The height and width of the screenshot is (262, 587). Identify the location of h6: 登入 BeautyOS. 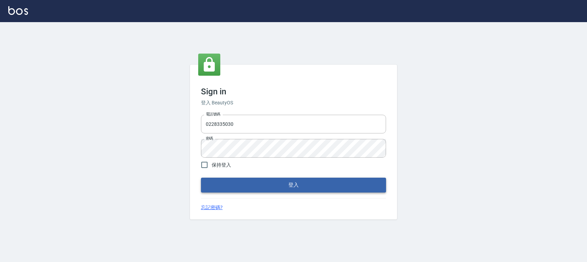
(293, 102).